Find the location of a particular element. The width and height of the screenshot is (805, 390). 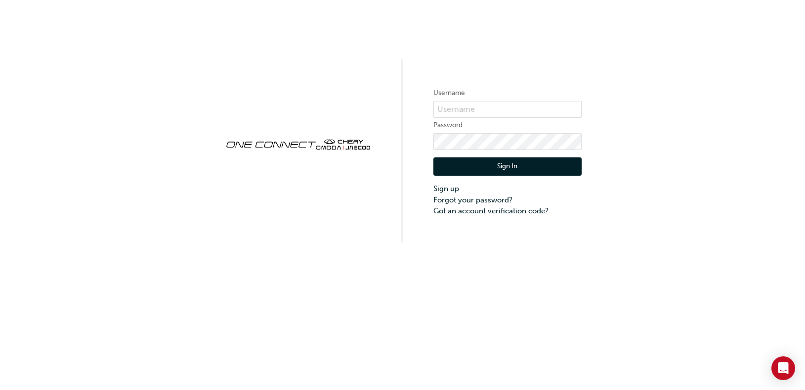

img: oneconnect is located at coordinates (298, 143).